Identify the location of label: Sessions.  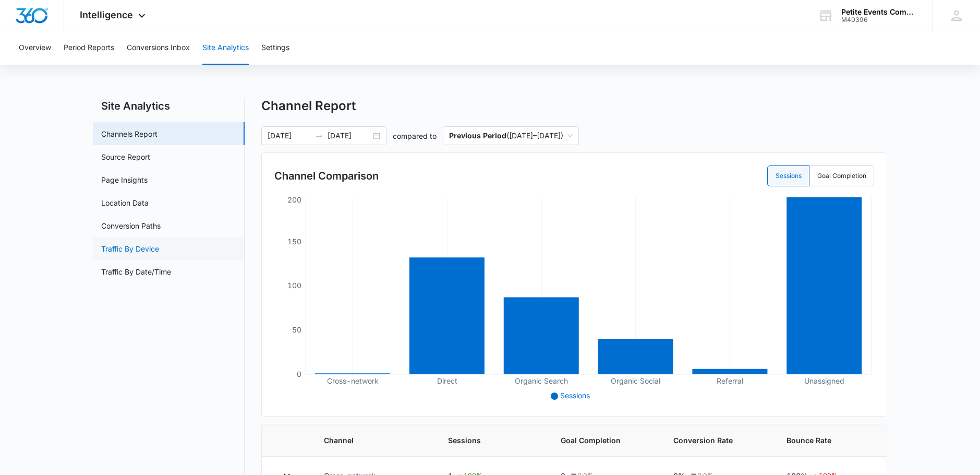
(788, 176).